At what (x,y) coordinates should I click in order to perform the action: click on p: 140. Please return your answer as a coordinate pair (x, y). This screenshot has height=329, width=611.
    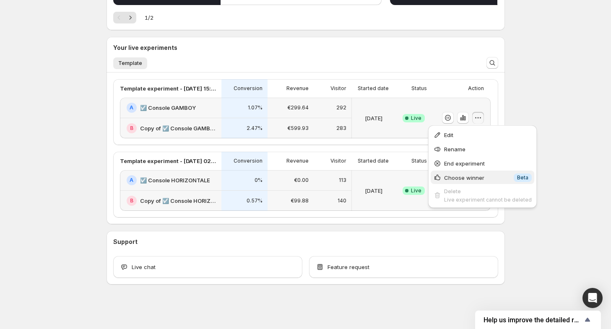
    Looking at the image, I should click on (342, 201).